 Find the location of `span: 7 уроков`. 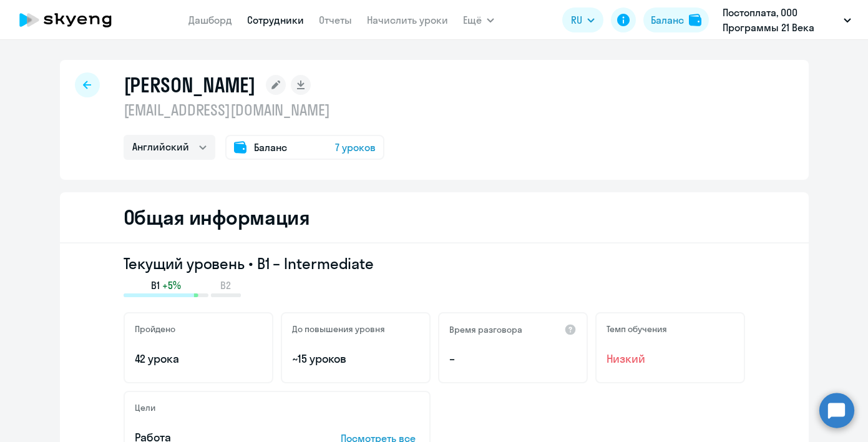

span: 7 уроков is located at coordinates (355, 148).